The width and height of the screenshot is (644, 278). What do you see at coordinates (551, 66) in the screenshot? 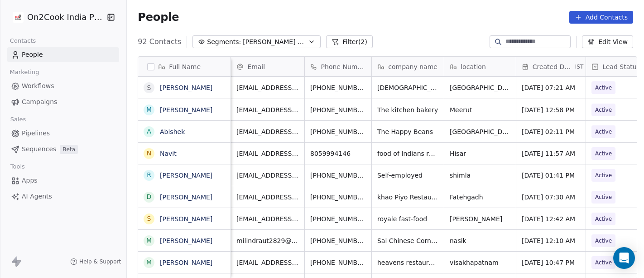
I see `div: Created DateIST` at bounding box center [551, 66].